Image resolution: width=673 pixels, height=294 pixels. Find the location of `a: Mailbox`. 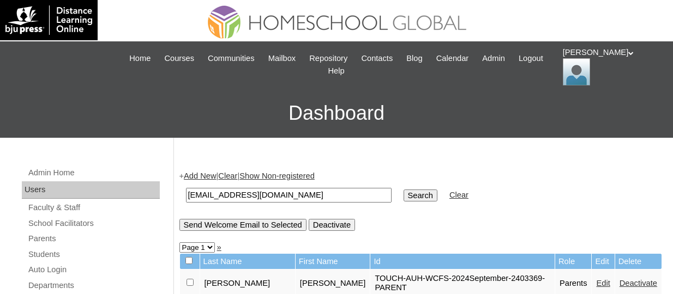

a: Mailbox is located at coordinates (282, 58).